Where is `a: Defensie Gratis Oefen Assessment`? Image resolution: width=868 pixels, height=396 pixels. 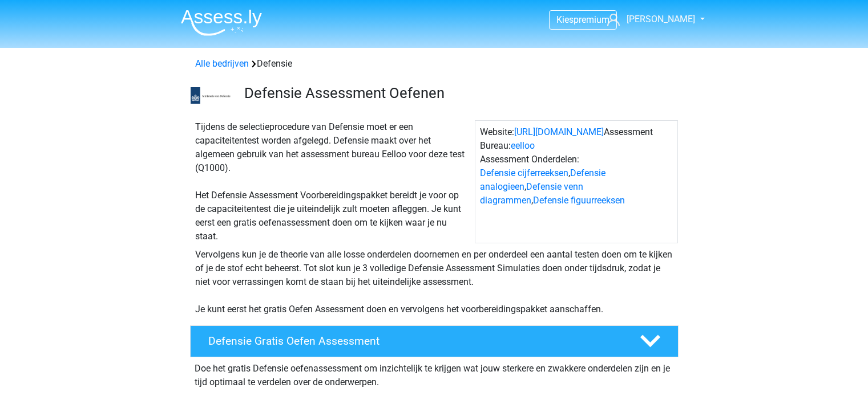
a: Defensie Gratis Oefen Assessment is located at coordinates (434, 341).